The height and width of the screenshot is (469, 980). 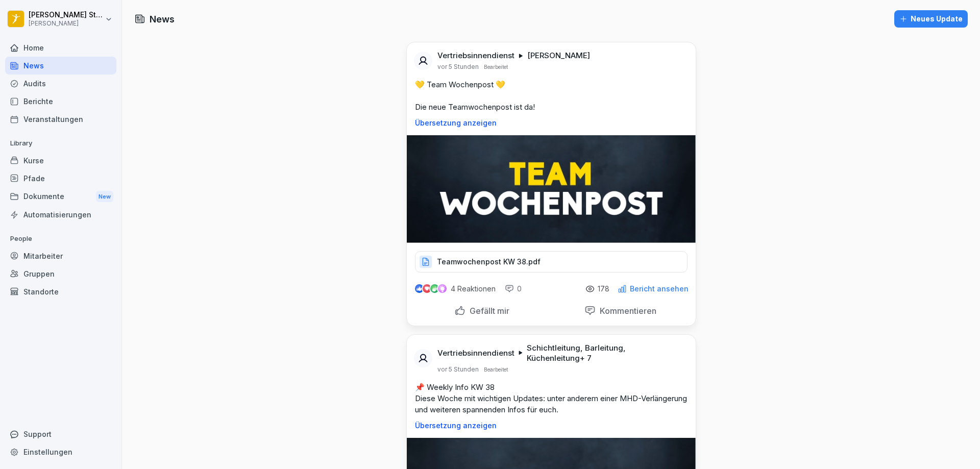 I want to click on div: New, so click(x=104, y=196).